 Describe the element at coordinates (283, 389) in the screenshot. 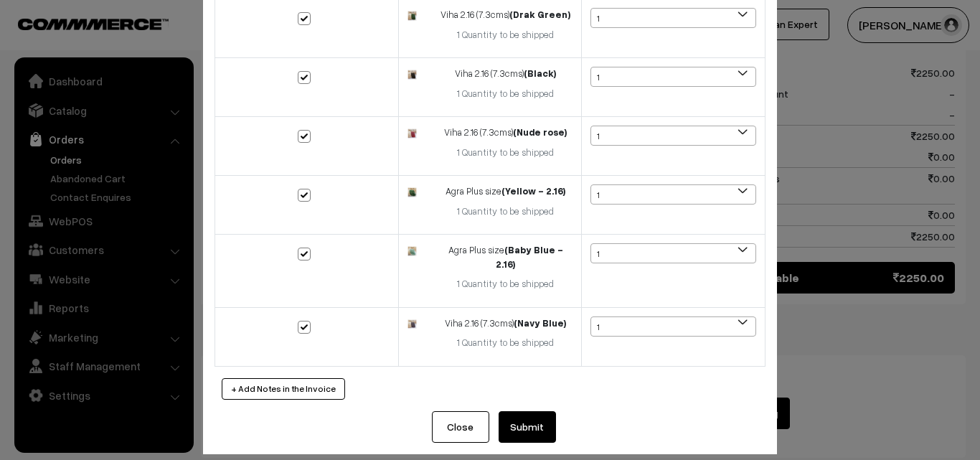

I see `button: + Add Notes in the Invoice` at that location.